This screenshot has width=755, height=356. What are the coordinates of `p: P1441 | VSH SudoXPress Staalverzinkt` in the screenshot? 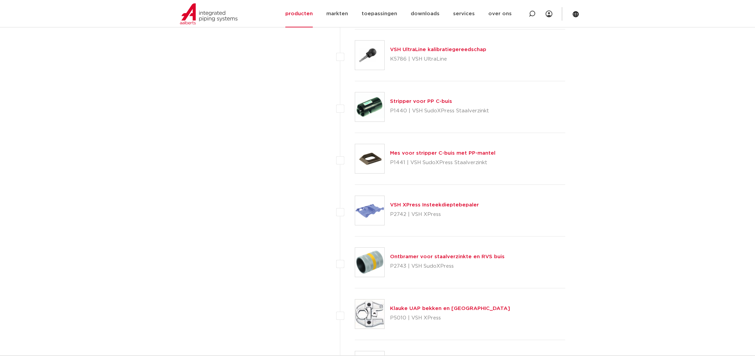 It's located at (442, 163).